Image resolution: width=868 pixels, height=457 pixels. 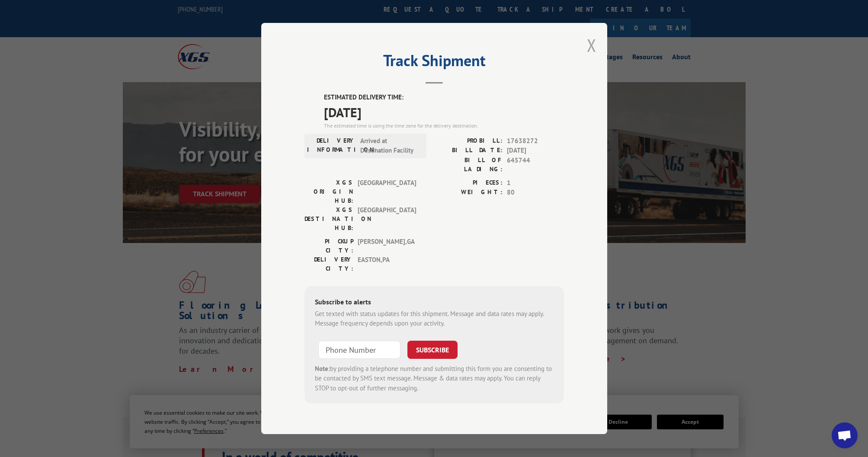 I want to click on span: 1, so click(x=535, y=182).